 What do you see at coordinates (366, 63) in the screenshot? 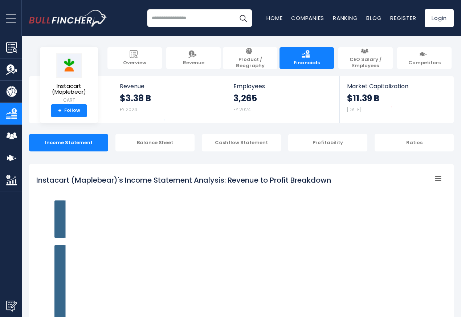
I see `span: CEO Salary / Employees` at bounding box center [366, 63].